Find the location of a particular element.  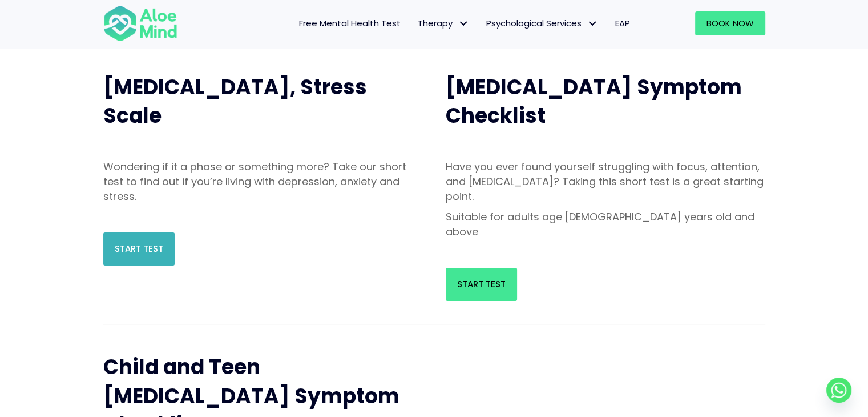

a: TherapyTherapy: submenu is located at coordinates (443, 23).